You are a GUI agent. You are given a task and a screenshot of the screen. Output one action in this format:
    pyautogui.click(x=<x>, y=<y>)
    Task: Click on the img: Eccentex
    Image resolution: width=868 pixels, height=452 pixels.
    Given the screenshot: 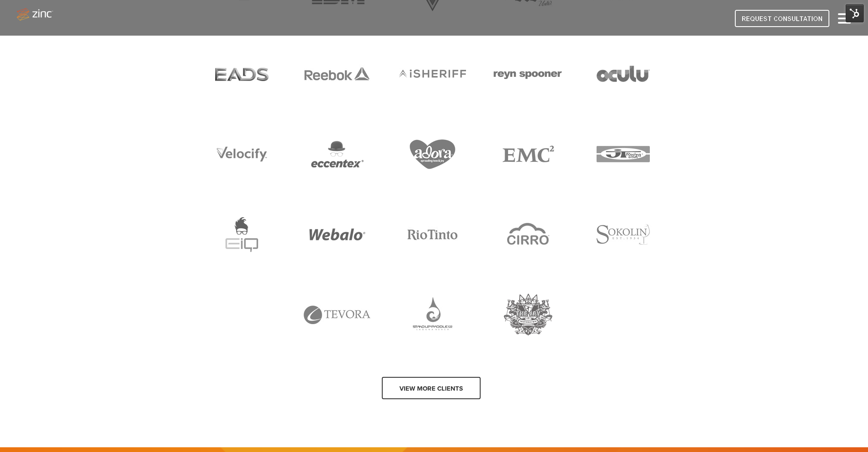 What is the action you would take?
    pyautogui.click(x=337, y=154)
    